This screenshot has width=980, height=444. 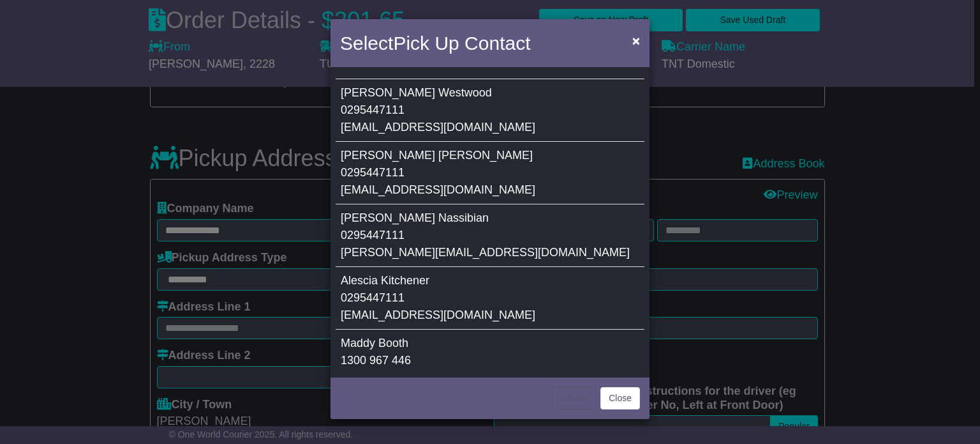 I want to click on span: Contact, so click(x=497, y=43).